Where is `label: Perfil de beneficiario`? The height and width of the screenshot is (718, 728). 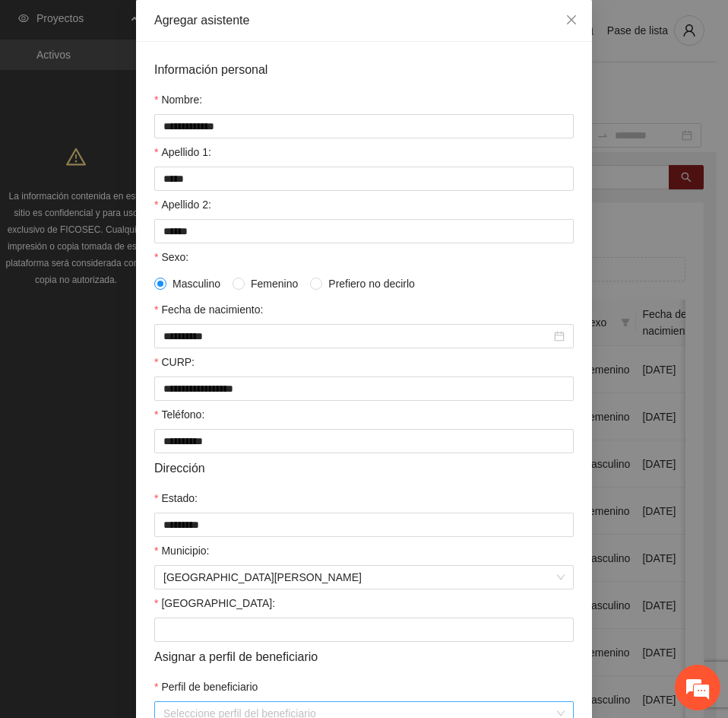
label: Perfil de beneficiario is located at coordinates (206, 687).